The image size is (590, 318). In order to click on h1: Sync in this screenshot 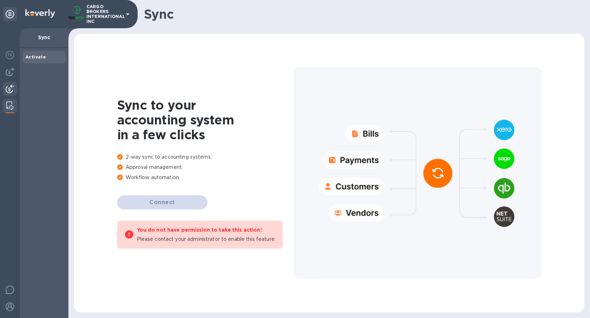, I will do `click(361, 14)`.